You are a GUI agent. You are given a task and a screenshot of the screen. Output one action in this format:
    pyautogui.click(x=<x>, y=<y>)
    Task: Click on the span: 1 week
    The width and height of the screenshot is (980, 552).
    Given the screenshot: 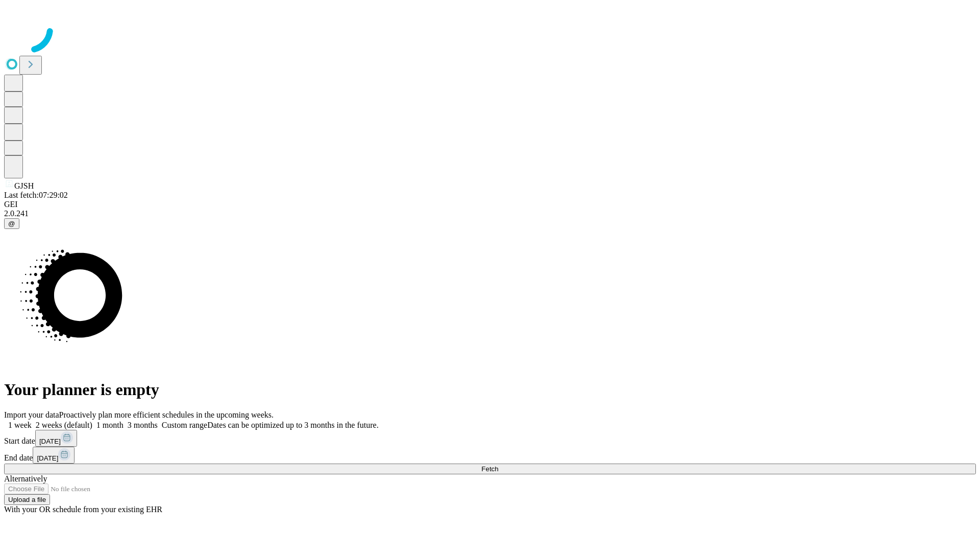 What is the action you would take?
    pyautogui.click(x=19, y=425)
    